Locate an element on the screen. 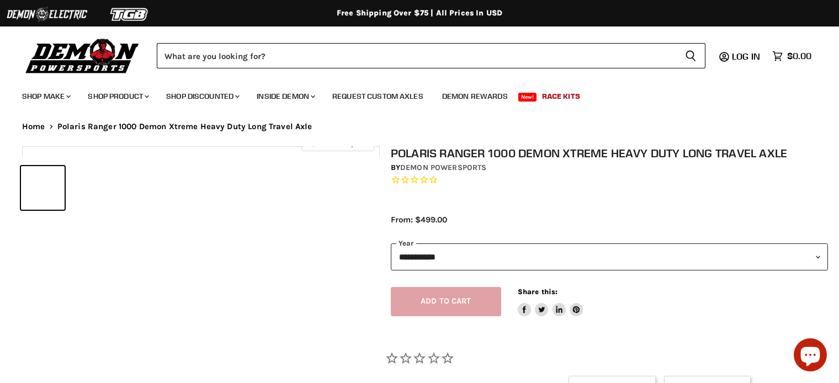  span: New! is located at coordinates (528, 97).